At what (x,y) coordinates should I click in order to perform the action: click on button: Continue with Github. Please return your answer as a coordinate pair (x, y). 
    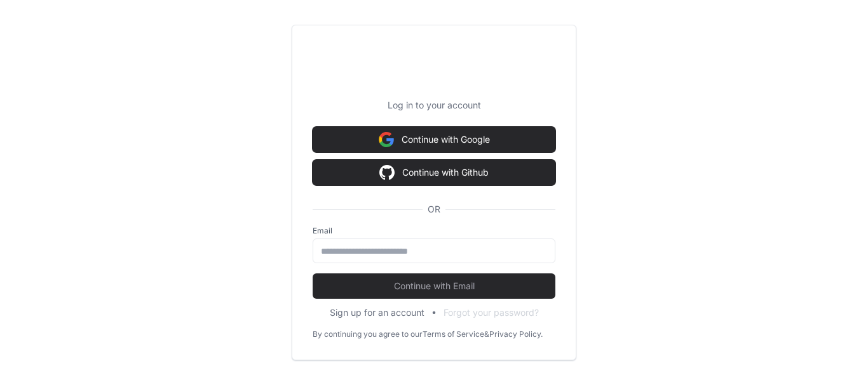
    Looking at the image, I should click on (434, 173).